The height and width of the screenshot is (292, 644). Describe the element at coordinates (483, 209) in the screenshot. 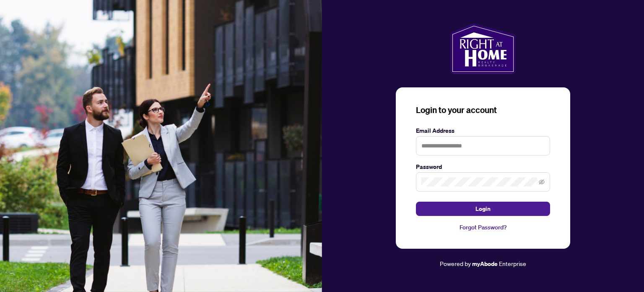

I see `span: Login` at that location.